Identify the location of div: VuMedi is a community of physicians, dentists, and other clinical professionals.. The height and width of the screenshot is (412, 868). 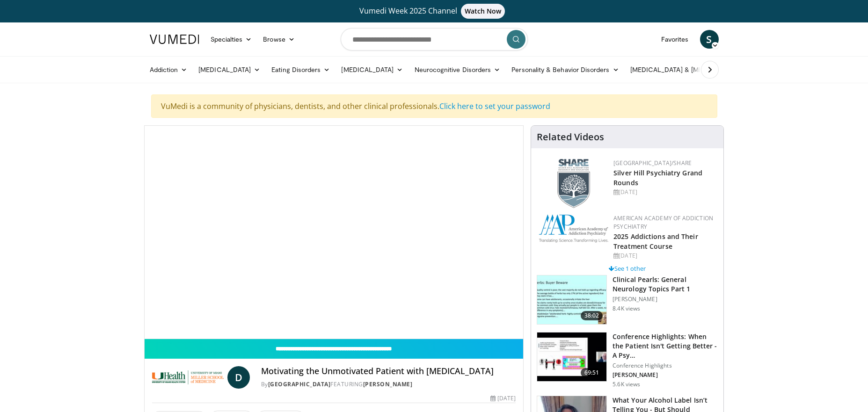
(434, 106).